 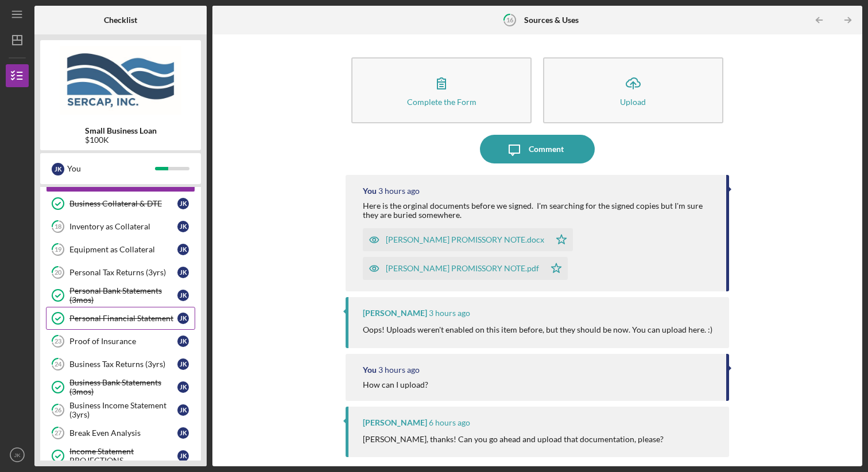 What do you see at coordinates (537, 149) in the screenshot?
I see `button: Comment` at bounding box center [537, 149].